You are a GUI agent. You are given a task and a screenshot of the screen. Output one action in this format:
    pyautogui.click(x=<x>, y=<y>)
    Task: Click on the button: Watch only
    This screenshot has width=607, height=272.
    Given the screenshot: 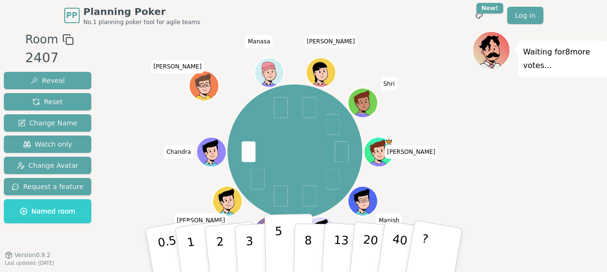 What is the action you would take?
    pyautogui.click(x=47, y=144)
    